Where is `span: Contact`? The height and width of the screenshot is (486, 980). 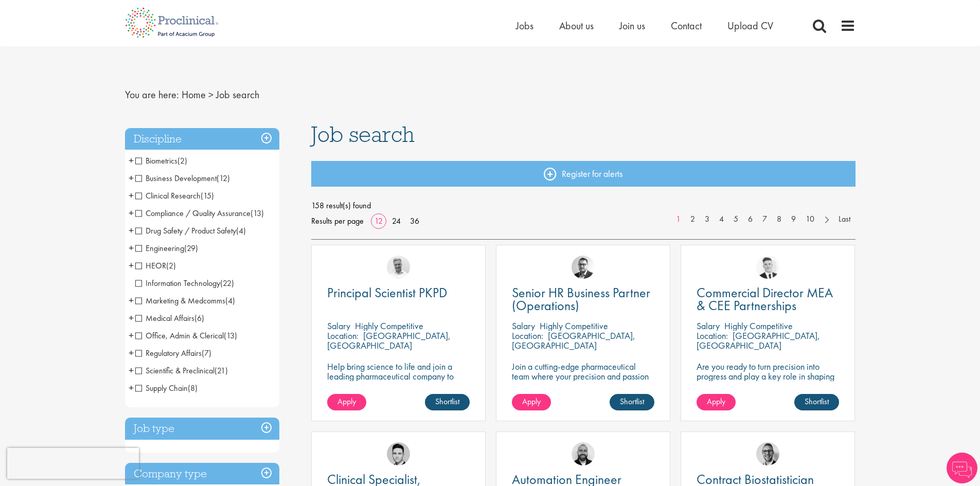
span: Contact is located at coordinates (686, 25).